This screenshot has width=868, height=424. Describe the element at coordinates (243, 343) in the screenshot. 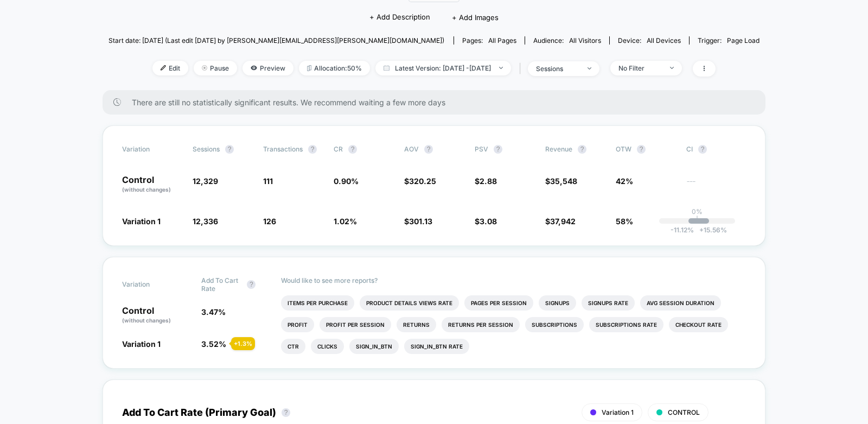

I see `div: + 1.3 %` at that location.